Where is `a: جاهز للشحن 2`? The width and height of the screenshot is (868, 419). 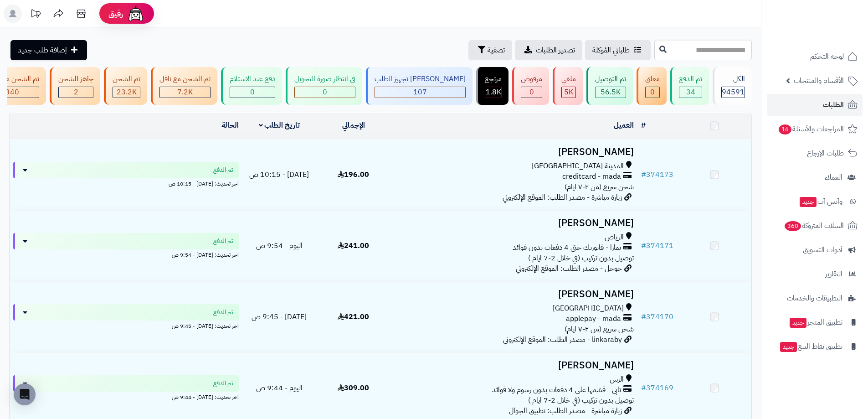
a: جاهز للشحن 2 is located at coordinates (75, 86).